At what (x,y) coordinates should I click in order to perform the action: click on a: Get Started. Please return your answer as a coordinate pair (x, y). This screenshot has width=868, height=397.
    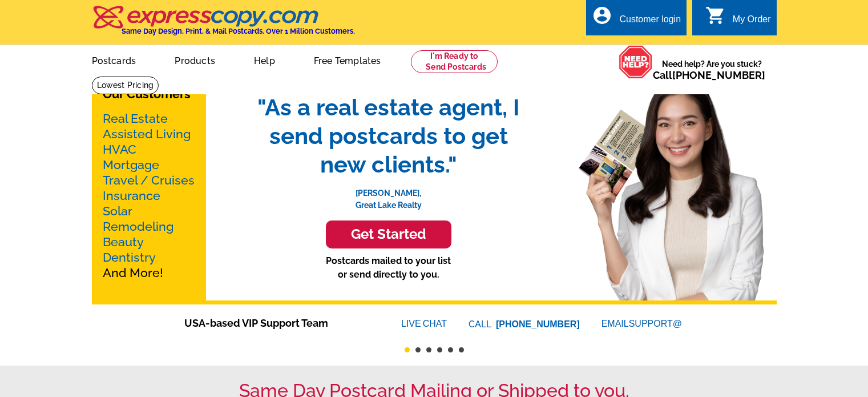
    Looking at the image, I should click on (388, 234).